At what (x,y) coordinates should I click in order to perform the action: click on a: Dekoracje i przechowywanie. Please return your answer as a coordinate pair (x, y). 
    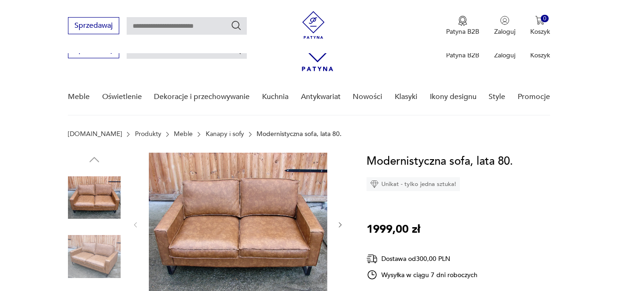
    Looking at the image, I should click on (201, 97).